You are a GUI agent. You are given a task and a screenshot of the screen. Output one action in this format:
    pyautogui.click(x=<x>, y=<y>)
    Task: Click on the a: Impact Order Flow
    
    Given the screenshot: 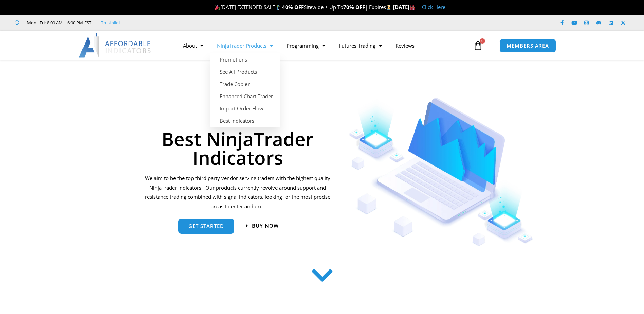 What is the action you would take?
    pyautogui.click(x=245, y=108)
    